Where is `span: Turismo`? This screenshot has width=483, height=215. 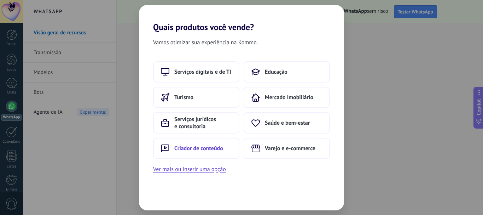 span: Turismo is located at coordinates (184, 97).